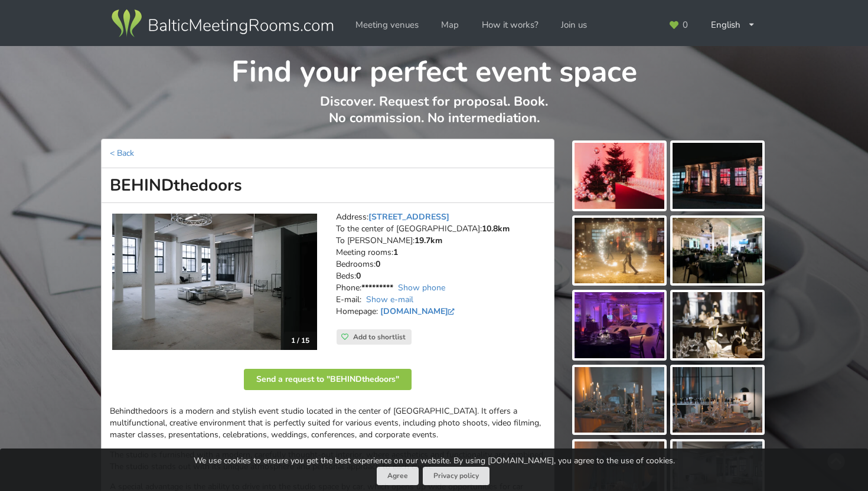 The height and width of the screenshot is (491, 868). I want to click on strong: 1, so click(396, 252).